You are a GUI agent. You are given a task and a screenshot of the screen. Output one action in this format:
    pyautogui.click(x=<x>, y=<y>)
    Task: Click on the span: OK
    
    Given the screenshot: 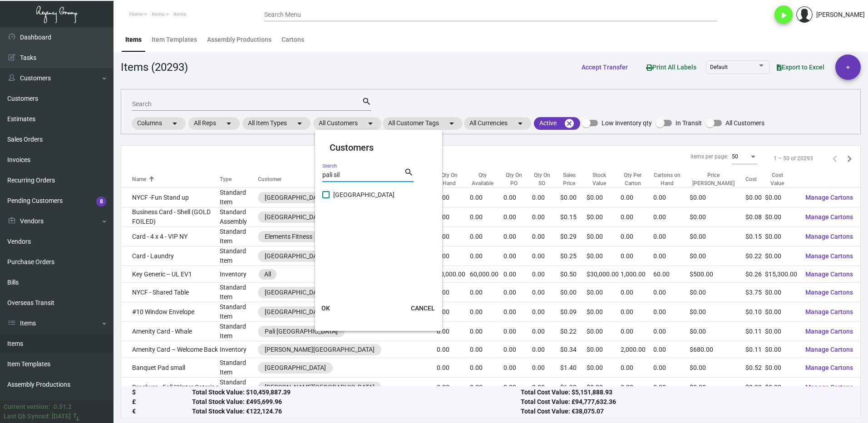 What is the action you would take?
    pyautogui.click(x=326, y=308)
    